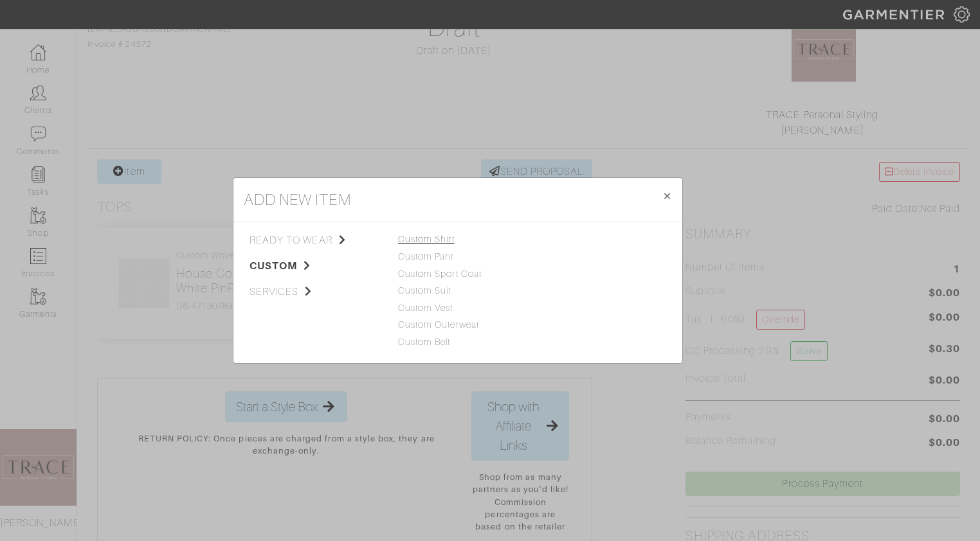 The image size is (980, 541). I want to click on a: Custom Outerwear, so click(439, 325).